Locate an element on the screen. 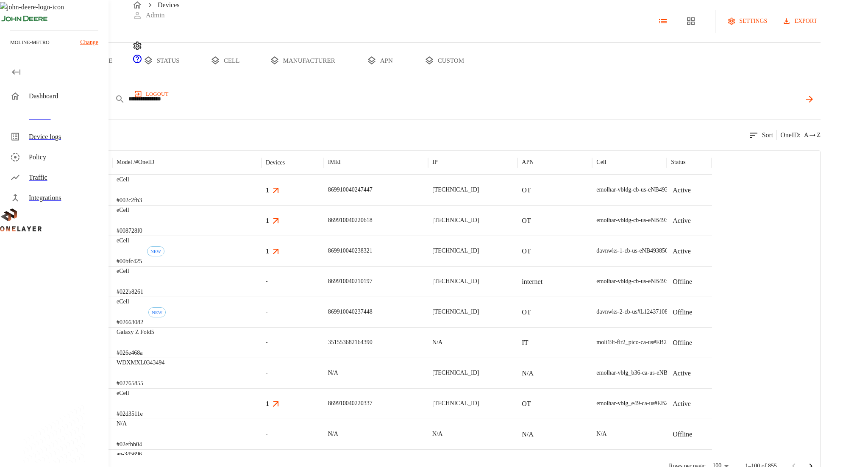 The height and width of the screenshot is (467, 868). span: #EB212810102::NOKIA::FW2QQD is located at coordinates (696, 342).